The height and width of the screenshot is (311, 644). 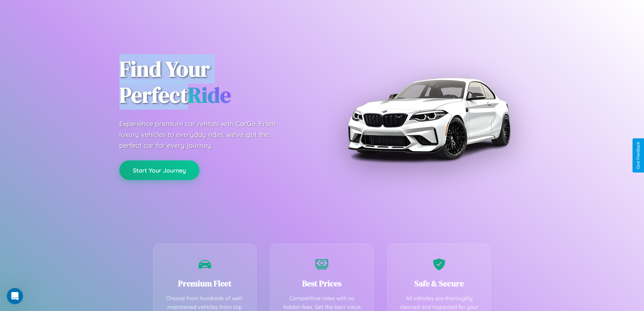 What do you see at coordinates (209, 95) in the screenshot?
I see `span: Ride` at bounding box center [209, 95].